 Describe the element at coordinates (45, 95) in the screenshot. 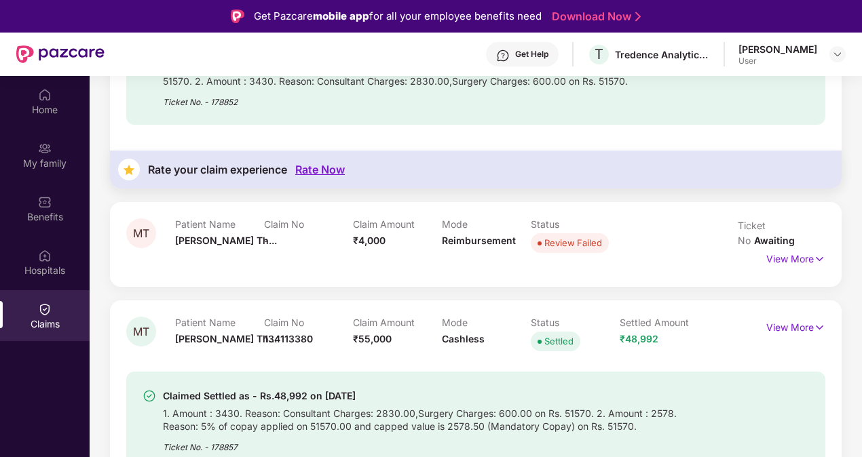

I see `img: svg+xml;base64,PHN2ZyBpZD0iSG9tZSIgeG1sbnM9Imh0dHA6Ly93d3cudzMub3JnLzIwMDAvc3ZnIiB3aWR0aD0iMjAiIG...` at that location.